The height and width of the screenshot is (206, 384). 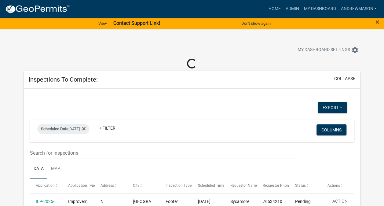 What do you see at coordinates (63, 80) in the screenshot?
I see `h5: Inspections To Complete:` at bounding box center [63, 80].